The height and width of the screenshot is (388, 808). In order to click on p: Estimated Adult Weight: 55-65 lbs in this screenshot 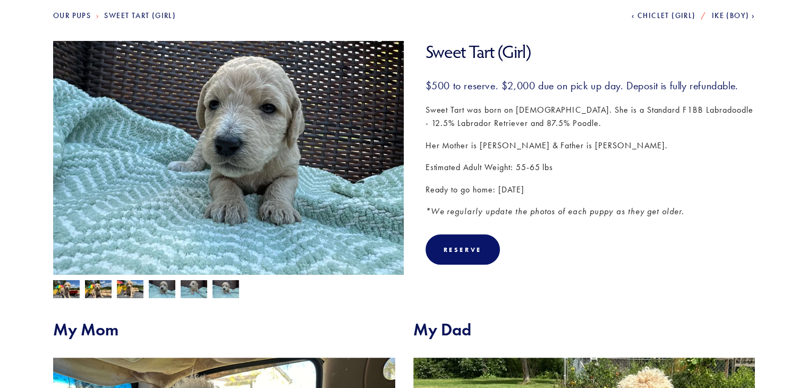, I will do `click(590, 167)`.